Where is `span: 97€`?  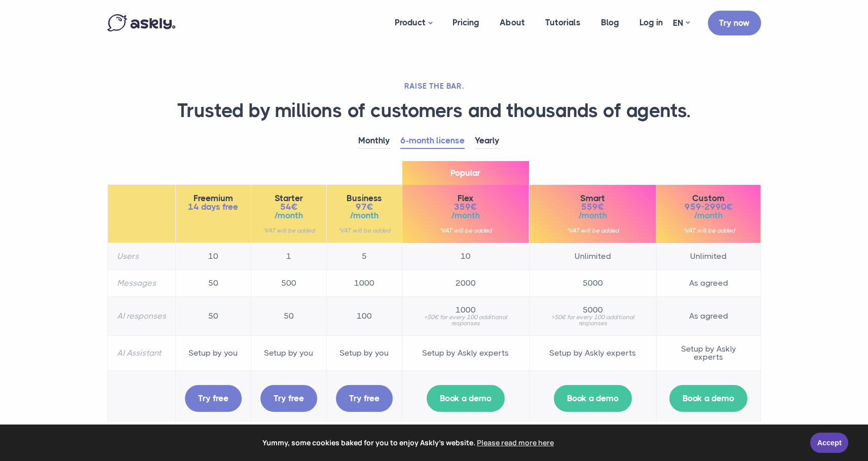
span: 97€ is located at coordinates (364, 207).